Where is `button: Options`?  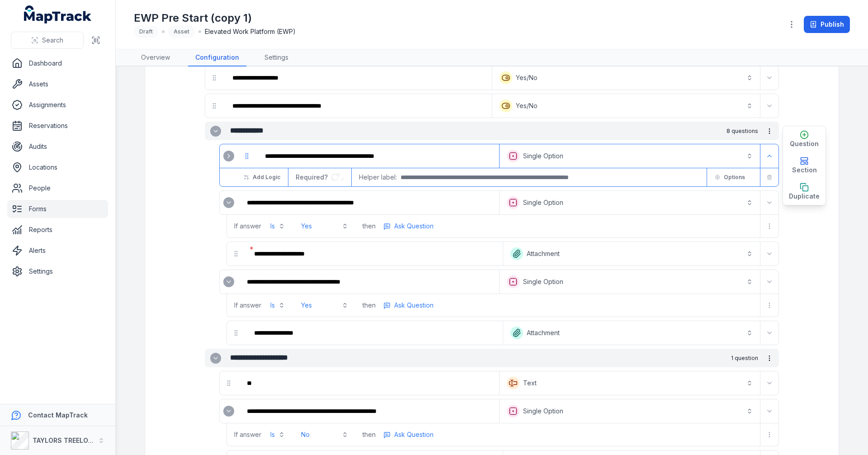 button: Options is located at coordinates (729, 177).